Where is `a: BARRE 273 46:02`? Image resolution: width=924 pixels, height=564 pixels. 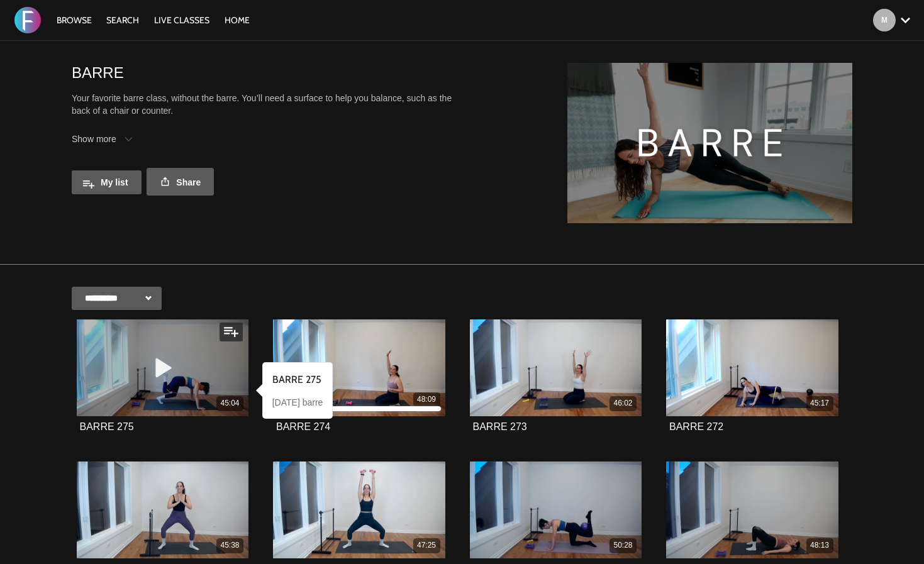
a: BARRE 273 46:02 is located at coordinates (556, 367).